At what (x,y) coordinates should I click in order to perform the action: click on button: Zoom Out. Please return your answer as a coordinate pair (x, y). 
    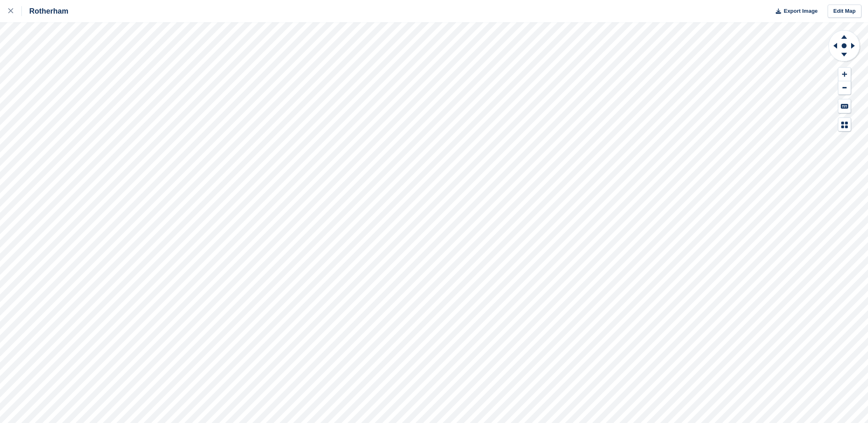
    Looking at the image, I should click on (845, 88).